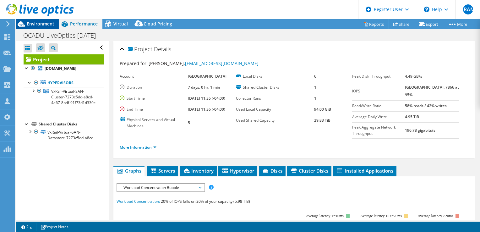  Describe the element at coordinates (275, 109) in the screenshot. I see `label: Used Local Capacity` at that location.